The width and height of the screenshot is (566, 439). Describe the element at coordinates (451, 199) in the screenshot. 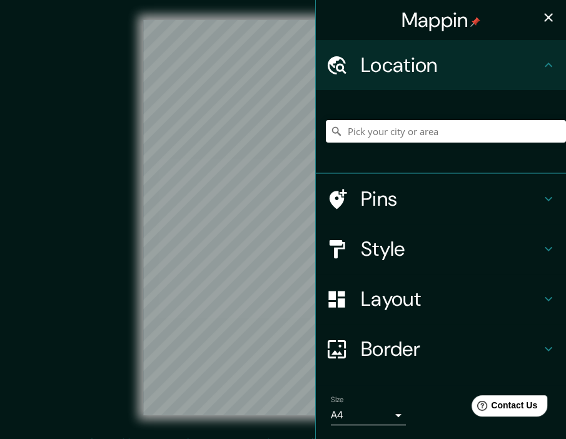

I see `h4: Pins` at that location.